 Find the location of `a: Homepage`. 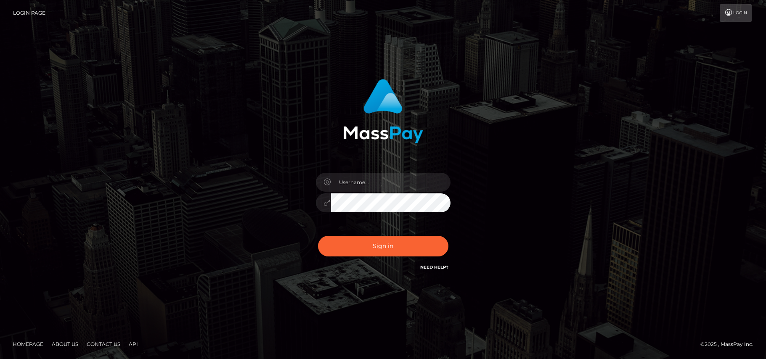

a: Homepage is located at coordinates (28, 344).